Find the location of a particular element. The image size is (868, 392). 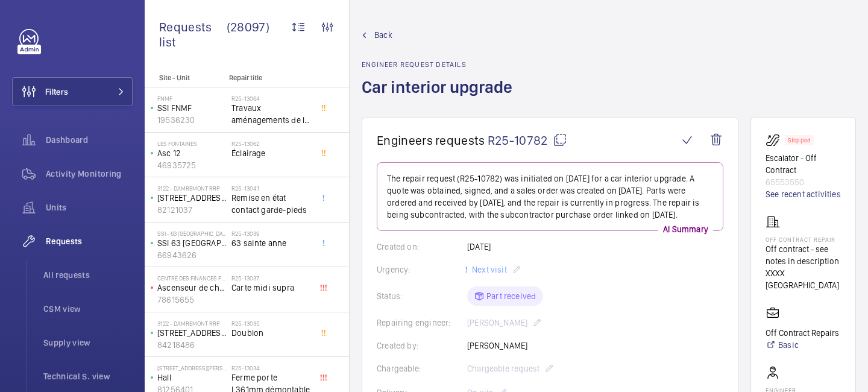

p: Les Fontaines is located at coordinates (192, 143).